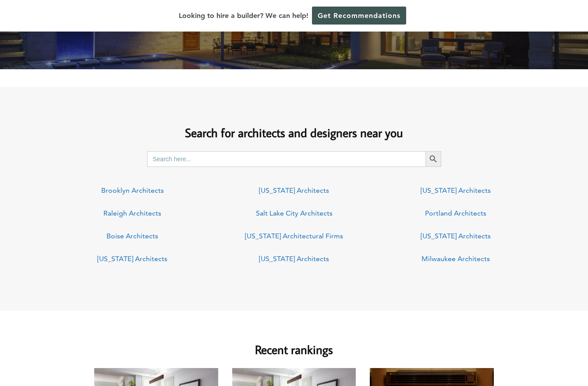 The width and height of the screenshot is (588, 386). Describe the element at coordinates (456, 213) in the screenshot. I see `a: Portland Architects` at that location.